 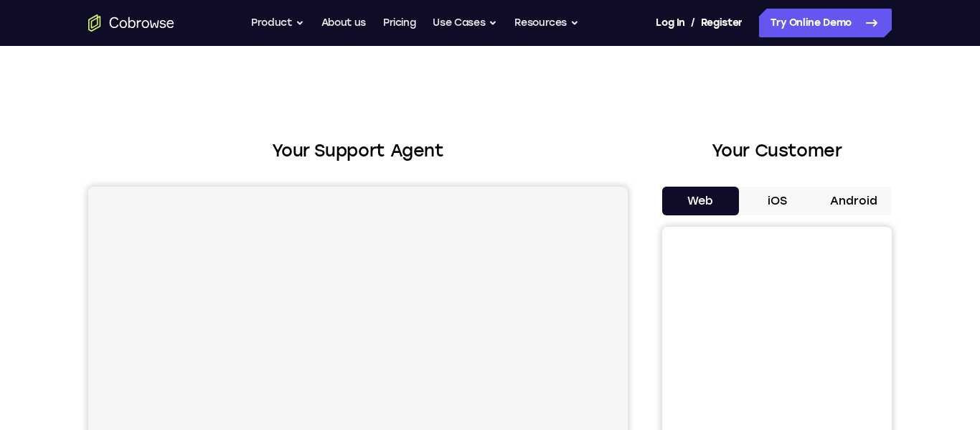 What do you see at coordinates (721, 23) in the screenshot?
I see `a: Register` at bounding box center [721, 23].